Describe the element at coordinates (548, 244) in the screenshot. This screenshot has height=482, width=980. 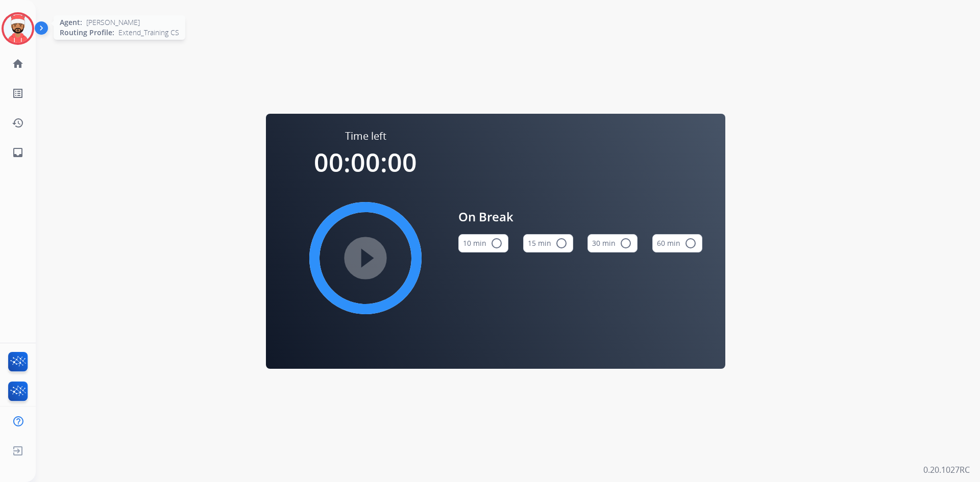
I see `button: 15 min` at that location.